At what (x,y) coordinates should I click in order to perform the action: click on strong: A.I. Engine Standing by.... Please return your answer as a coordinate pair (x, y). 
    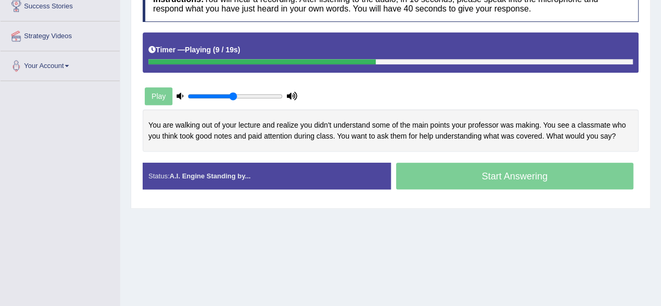
    Looking at the image, I should click on (210, 176).